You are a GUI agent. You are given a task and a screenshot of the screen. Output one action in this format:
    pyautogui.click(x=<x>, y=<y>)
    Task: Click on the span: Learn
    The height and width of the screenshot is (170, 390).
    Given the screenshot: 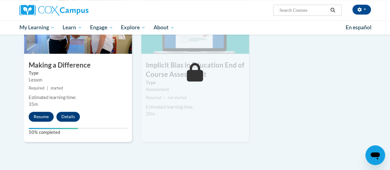 What is the action you would take?
    pyautogui.click(x=72, y=27)
    